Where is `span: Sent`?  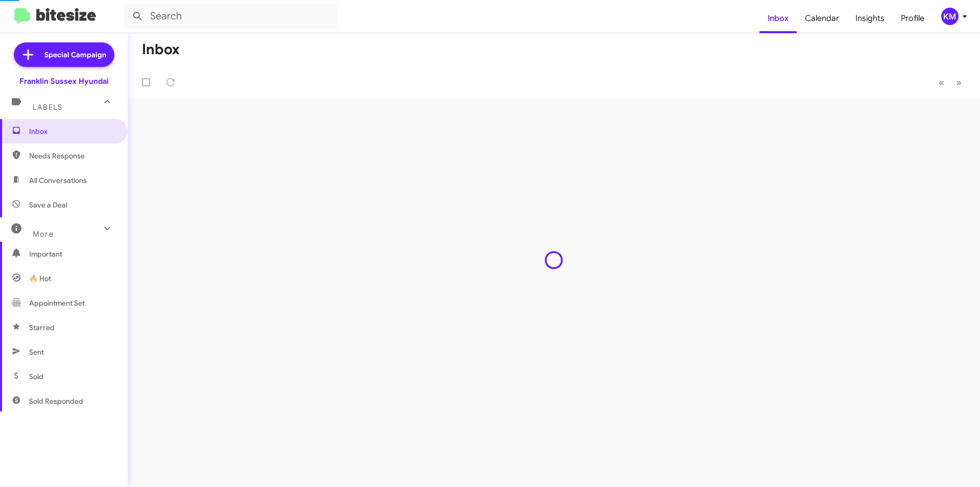
span: Sent is located at coordinates (37, 352).